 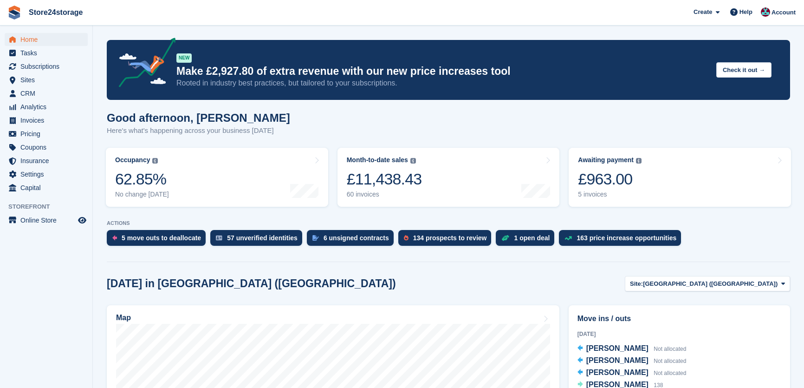 I want to click on a: Store24storage, so click(x=56, y=12).